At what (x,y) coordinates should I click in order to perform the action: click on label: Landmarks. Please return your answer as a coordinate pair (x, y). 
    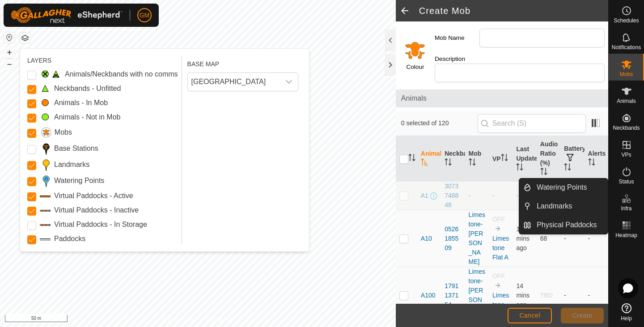
    Looking at the image, I should click on (71, 165).